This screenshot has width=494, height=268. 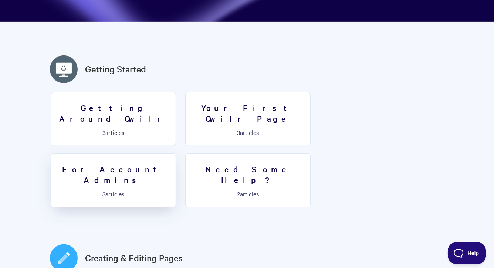 I want to click on h3: Getting Around Qwilr, so click(x=113, y=113).